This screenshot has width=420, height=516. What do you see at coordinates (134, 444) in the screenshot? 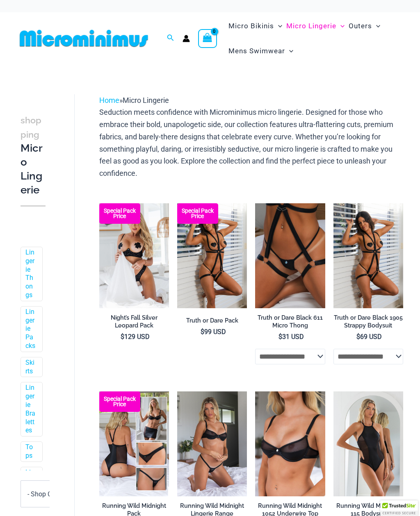
I see `img: All Styles (1)` at bounding box center [134, 444].